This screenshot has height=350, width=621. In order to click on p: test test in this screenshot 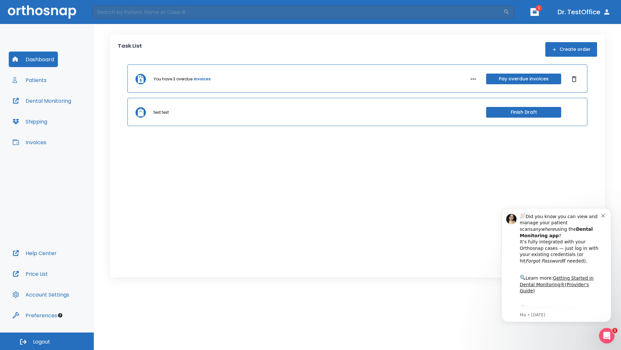, I will do `click(161, 112)`.